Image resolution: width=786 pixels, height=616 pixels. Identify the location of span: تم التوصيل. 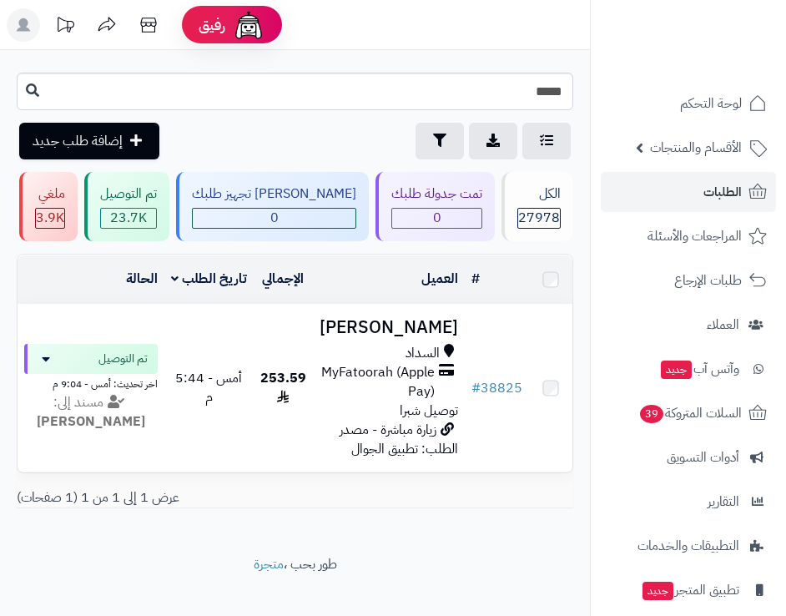
(123, 359).